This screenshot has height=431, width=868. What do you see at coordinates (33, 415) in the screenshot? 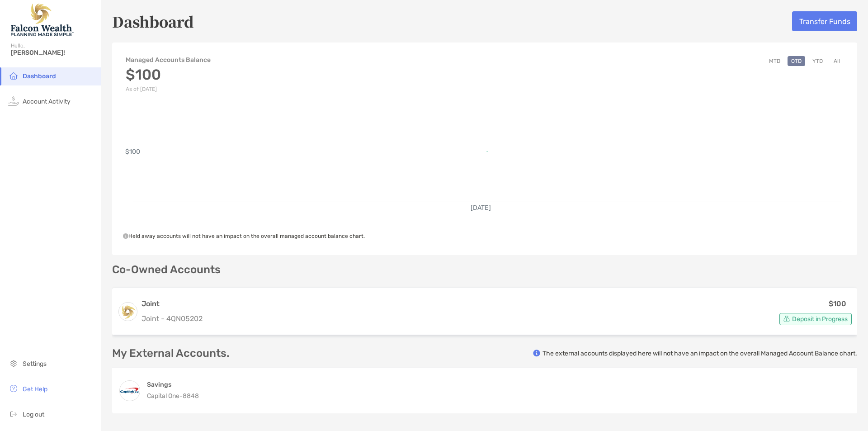
I see `span: Log out` at bounding box center [33, 415].